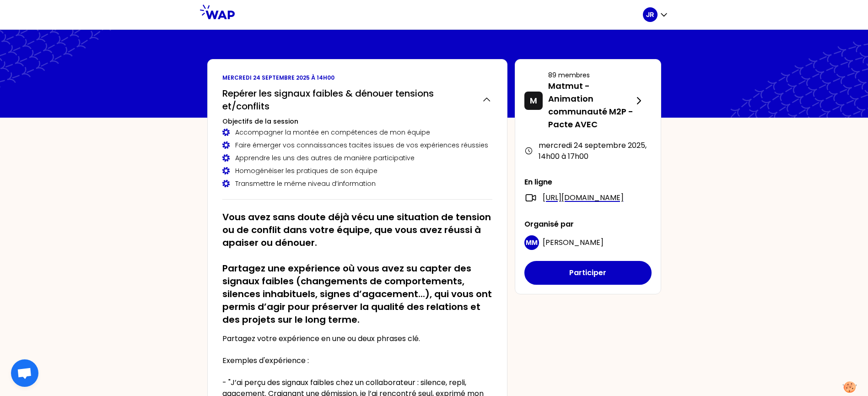 Image resolution: width=868 pixels, height=396 pixels. What do you see at coordinates (357, 170) in the screenshot?
I see `div: Homogénéiser les pratiques de son équipe` at bounding box center [357, 170].